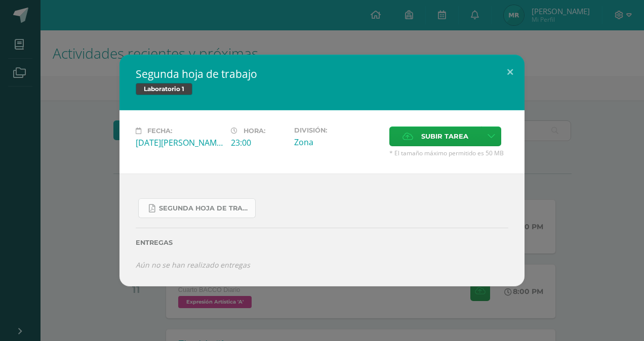  Describe the element at coordinates (258, 143) in the screenshot. I see `div: 23:00` at that location.